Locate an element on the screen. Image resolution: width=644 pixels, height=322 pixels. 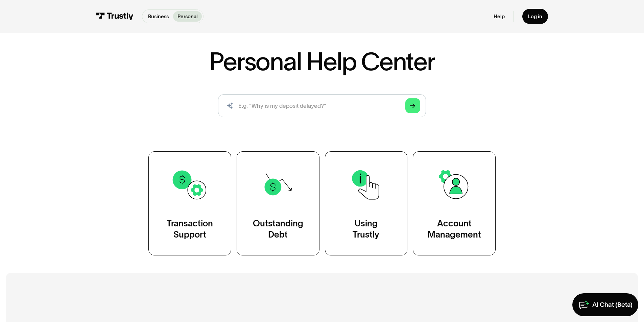
div: Account Management is located at coordinates (455, 229).